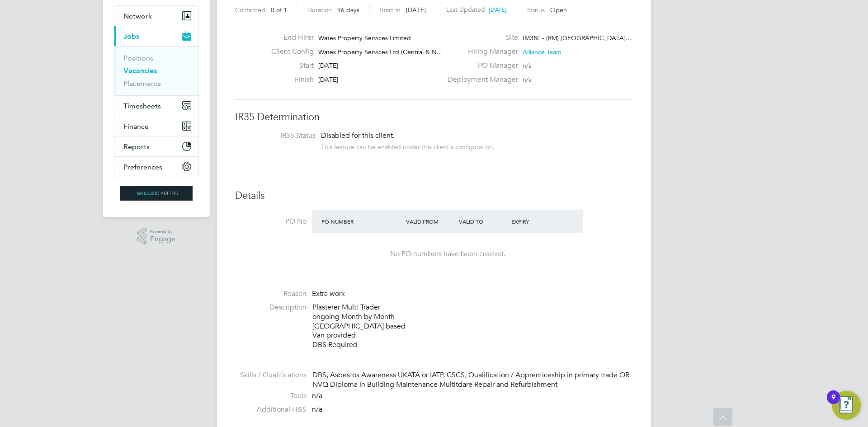  Describe the element at coordinates (348, 10) in the screenshot. I see `span: 96 days` at that location.